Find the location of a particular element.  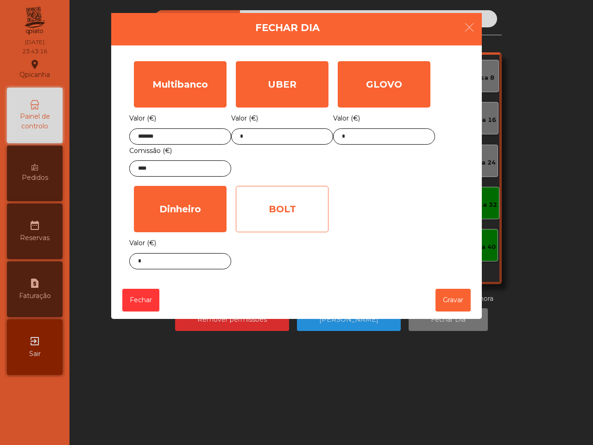

h4: Fechar Dia is located at coordinates (287, 28).